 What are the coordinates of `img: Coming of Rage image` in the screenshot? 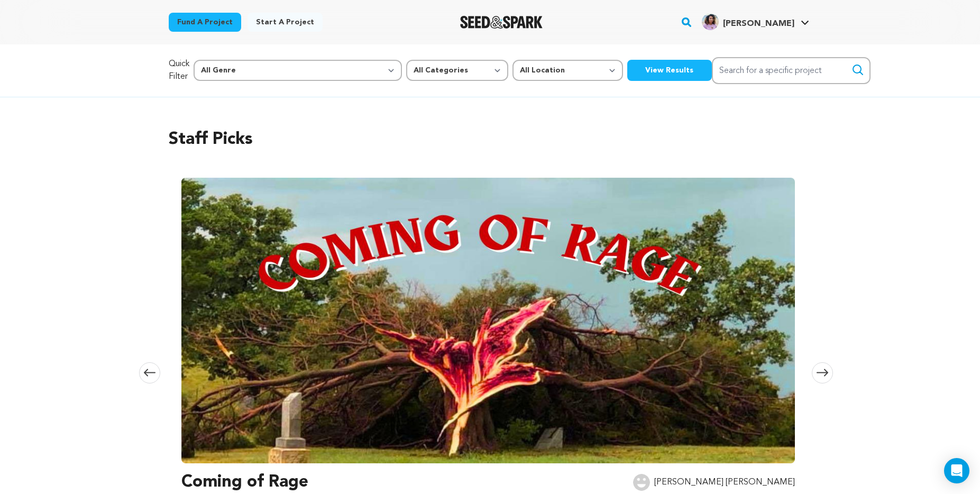 It's located at (488, 320).